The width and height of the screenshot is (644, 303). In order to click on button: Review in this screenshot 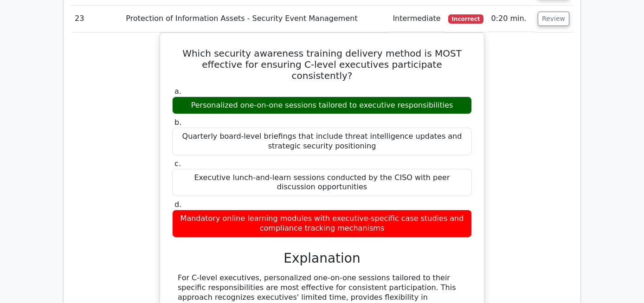, I will do `click(554, 19)`.